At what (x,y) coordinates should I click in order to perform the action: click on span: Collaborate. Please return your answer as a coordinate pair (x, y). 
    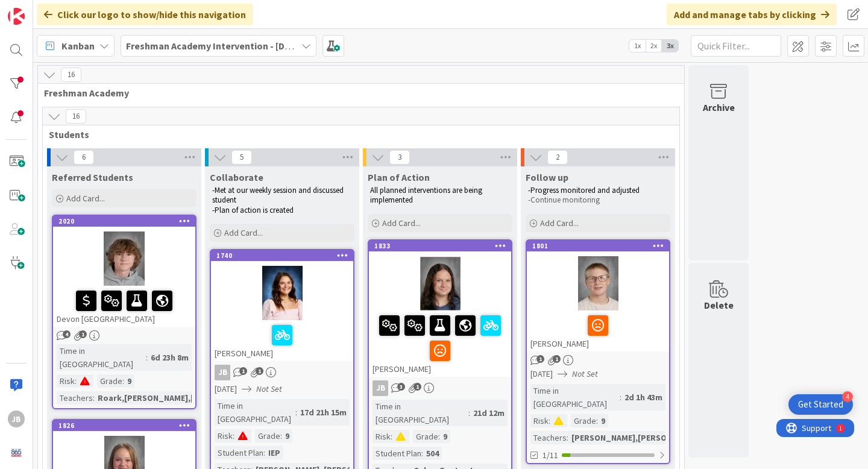
    Looking at the image, I should click on (236, 177).